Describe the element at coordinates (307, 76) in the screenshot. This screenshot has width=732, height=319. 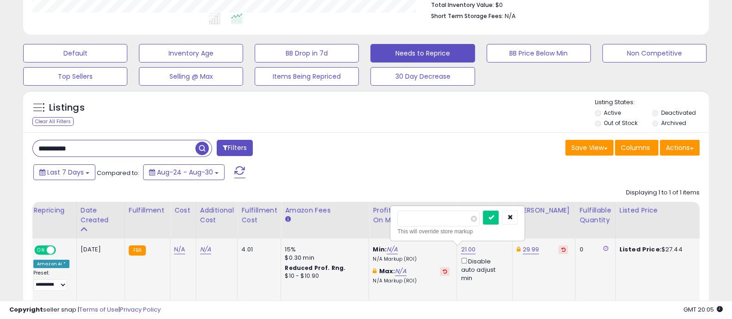
I see `button: Items Being Repriced` at that location.